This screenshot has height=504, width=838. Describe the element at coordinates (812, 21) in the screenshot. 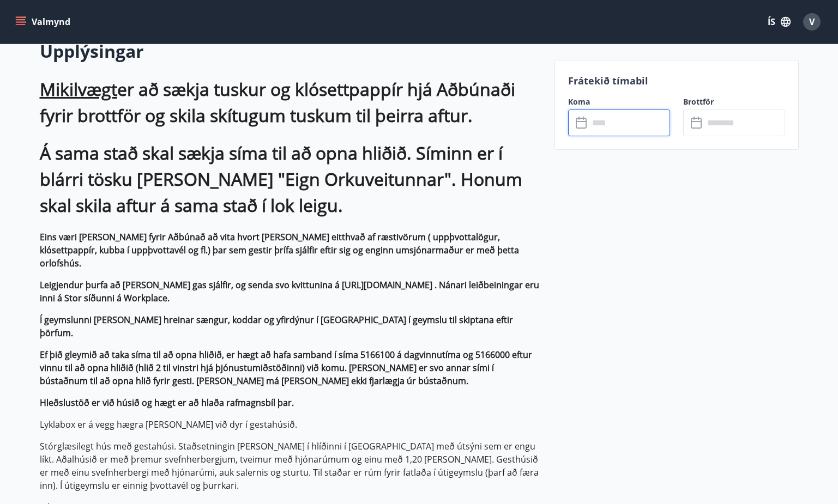

I see `span: V` at that location.